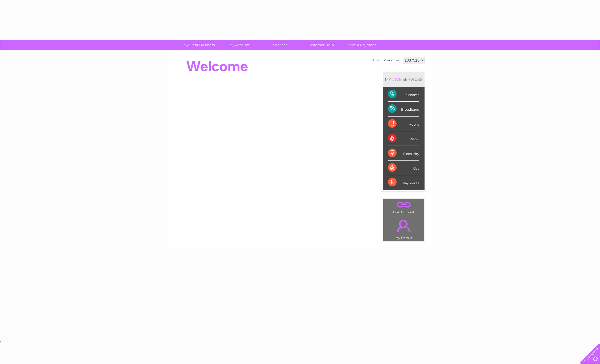 Image resolution: width=600 pixels, height=364 pixels. I want to click on div: Payments, so click(404, 182).